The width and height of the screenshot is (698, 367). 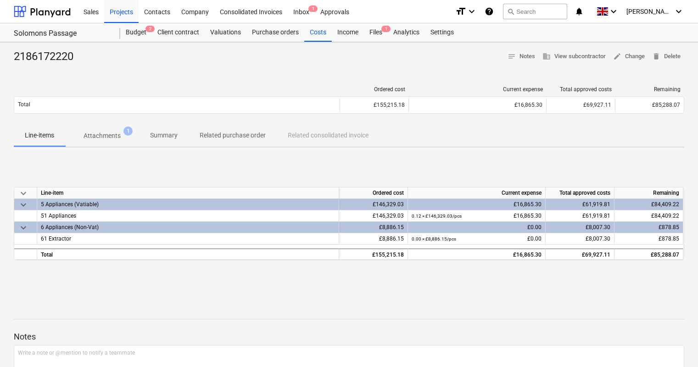 I want to click on span: edit, so click(x=617, y=56).